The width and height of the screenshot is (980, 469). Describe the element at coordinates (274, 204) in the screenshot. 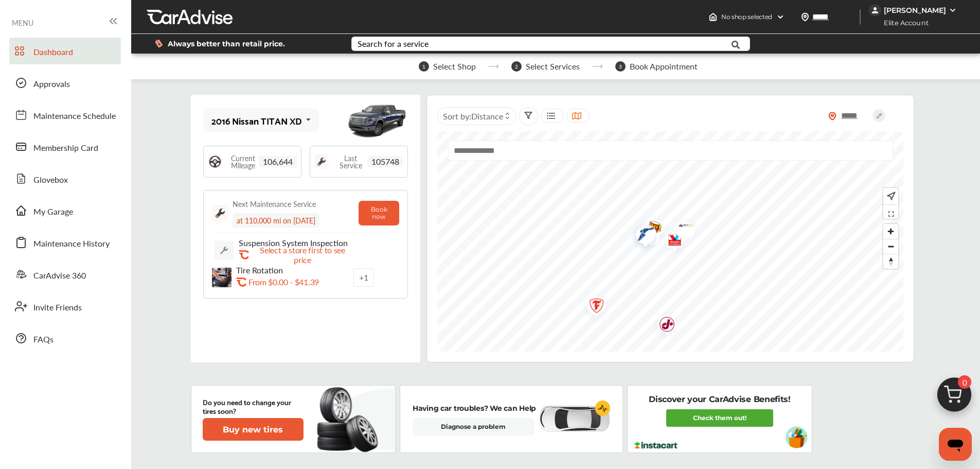

I see `div: Next Maintenance Service` at that location.